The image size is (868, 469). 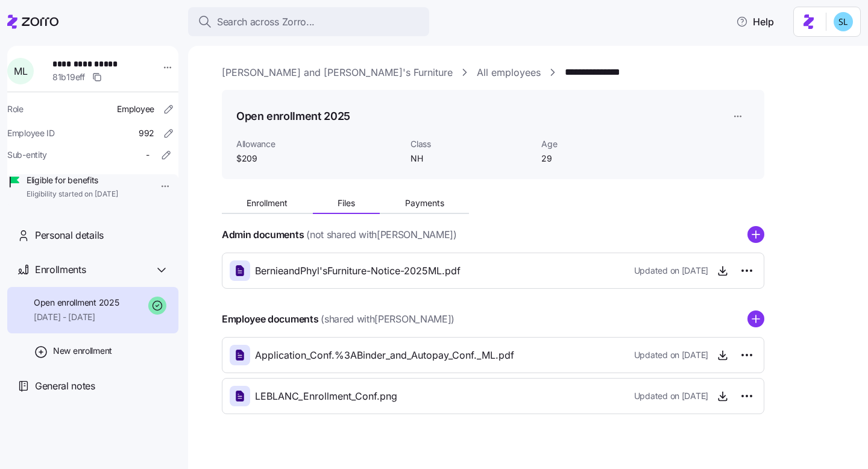 What do you see at coordinates (65, 386) in the screenshot?
I see `span: General notes` at bounding box center [65, 386].